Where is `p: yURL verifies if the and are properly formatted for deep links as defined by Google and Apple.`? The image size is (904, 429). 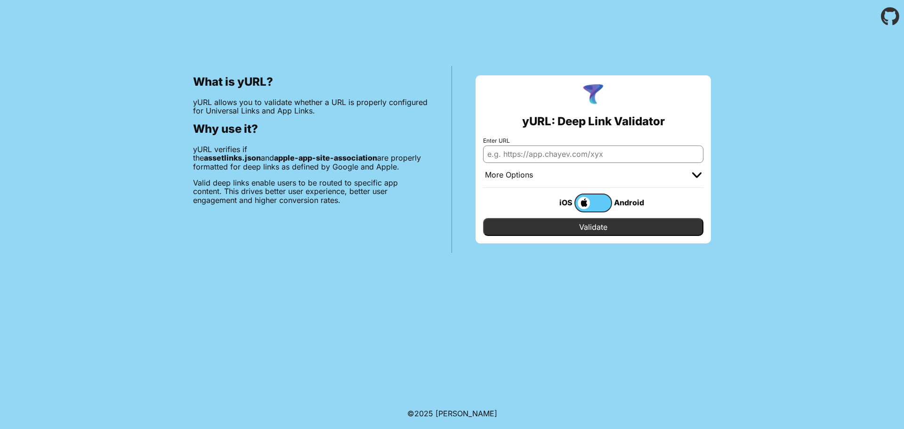
p: yURL verifies if the and are properly formatted for deep links as defined by Google and Apple. is located at coordinates (310, 158).